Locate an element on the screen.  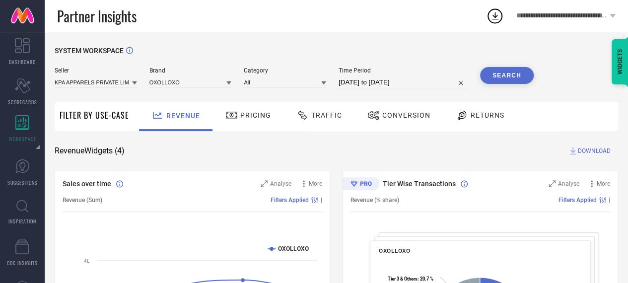
span: INSPIRATION is located at coordinates (22, 221).